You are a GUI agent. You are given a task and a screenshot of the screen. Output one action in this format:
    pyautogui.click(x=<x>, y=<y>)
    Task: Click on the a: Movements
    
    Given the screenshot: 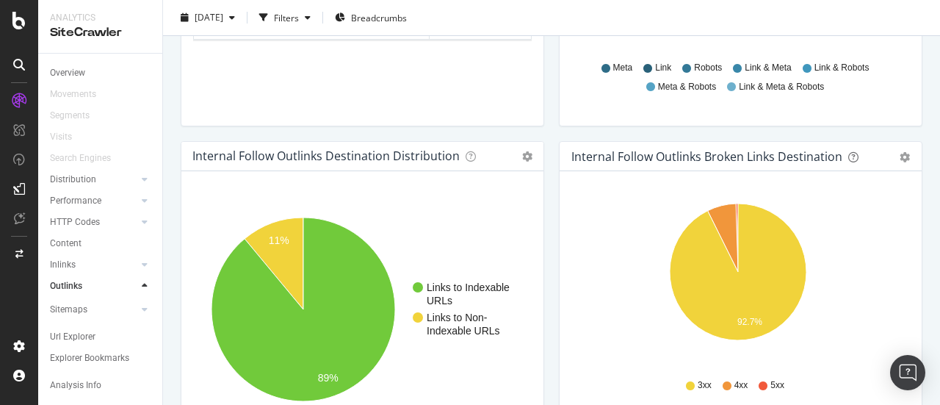 What is the action you would take?
    pyautogui.click(x=80, y=94)
    